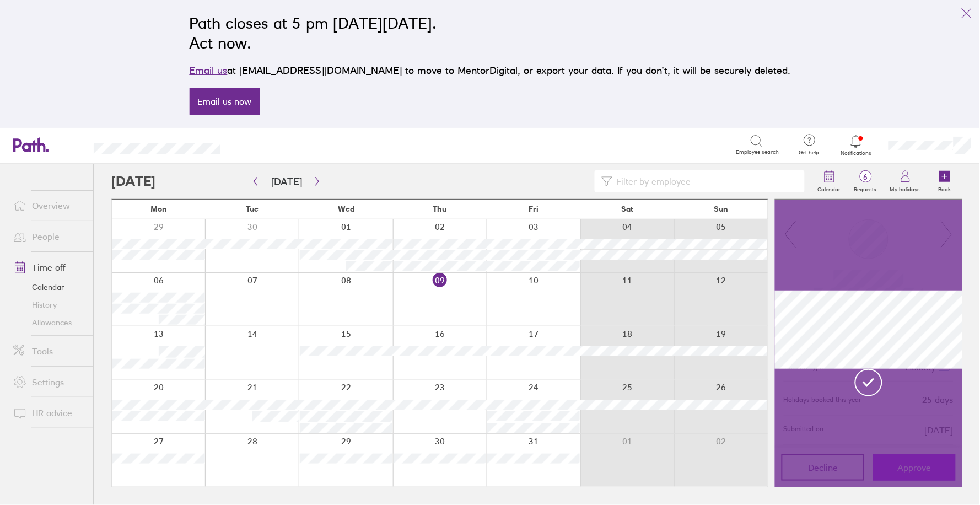  I want to click on a: Time off, so click(49, 267).